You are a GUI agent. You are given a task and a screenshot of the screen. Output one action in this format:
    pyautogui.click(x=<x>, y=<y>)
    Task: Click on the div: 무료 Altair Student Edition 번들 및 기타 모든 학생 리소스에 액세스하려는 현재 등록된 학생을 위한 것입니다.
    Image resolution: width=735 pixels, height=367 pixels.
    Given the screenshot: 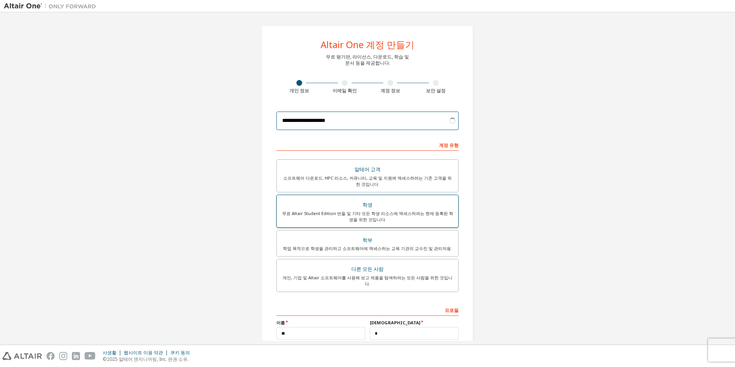 What is the action you would take?
    pyautogui.click(x=368, y=217)
    